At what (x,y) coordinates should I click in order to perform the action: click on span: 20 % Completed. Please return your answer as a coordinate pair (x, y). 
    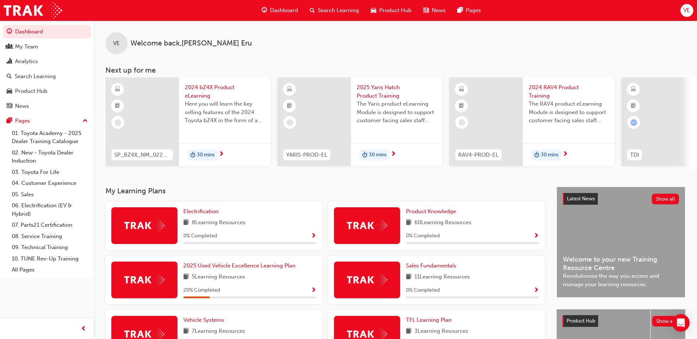
    Looking at the image, I should click on (202, 290).